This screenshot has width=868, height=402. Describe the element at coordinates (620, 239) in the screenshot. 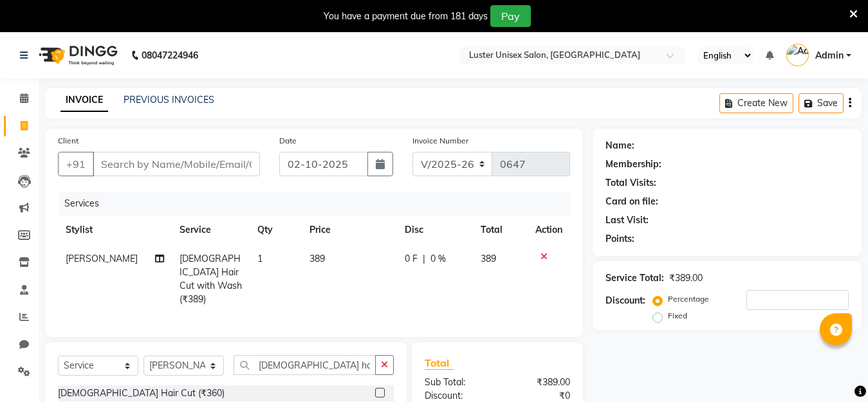

I see `div: Points:` at that location.